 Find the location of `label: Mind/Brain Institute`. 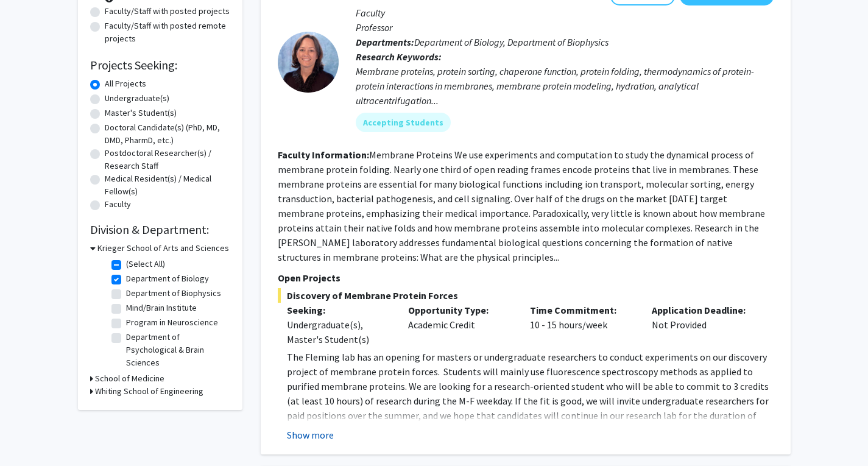

label: Mind/Brain Institute is located at coordinates (161, 307).